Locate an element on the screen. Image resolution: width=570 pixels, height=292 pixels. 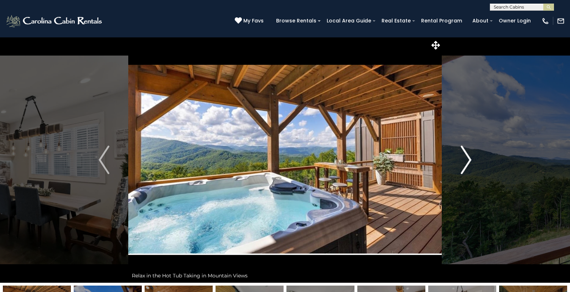
button: Next is located at coordinates (466, 160).